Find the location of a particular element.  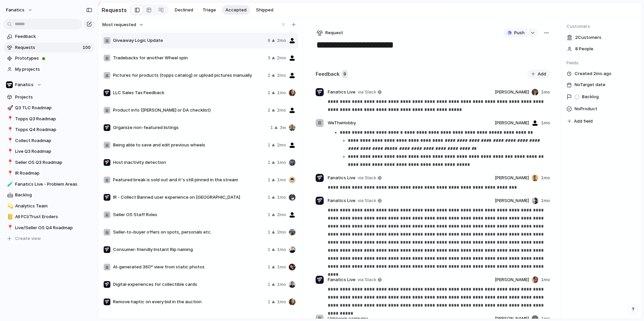

div: 📒All FCI/Trust Eroders is located at coordinates (49, 217).